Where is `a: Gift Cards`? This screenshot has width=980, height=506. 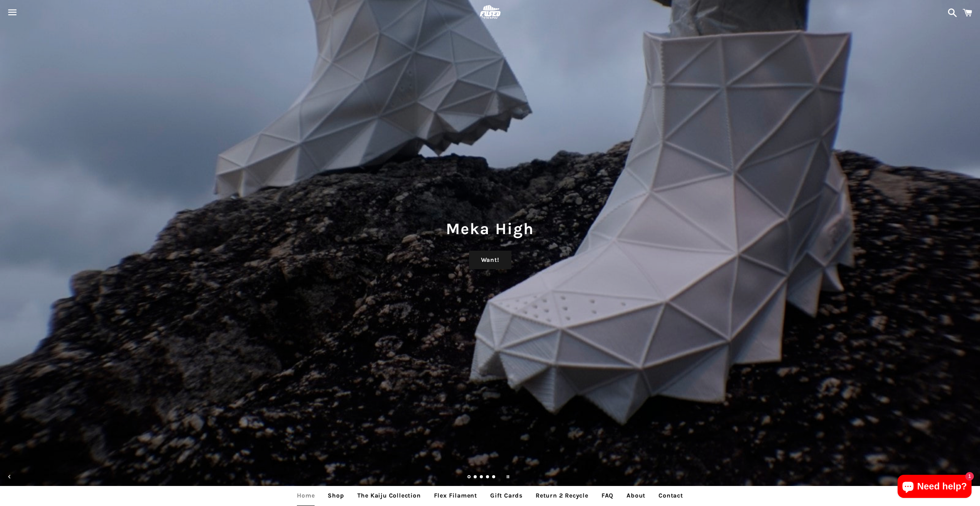
a: Gift Cards is located at coordinates (507, 495).